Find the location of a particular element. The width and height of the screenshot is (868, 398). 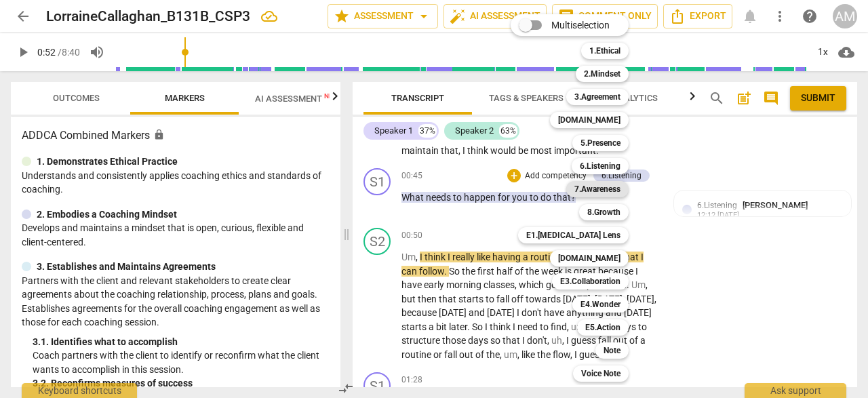

b: E4.Wonder is located at coordinates (600, 304).